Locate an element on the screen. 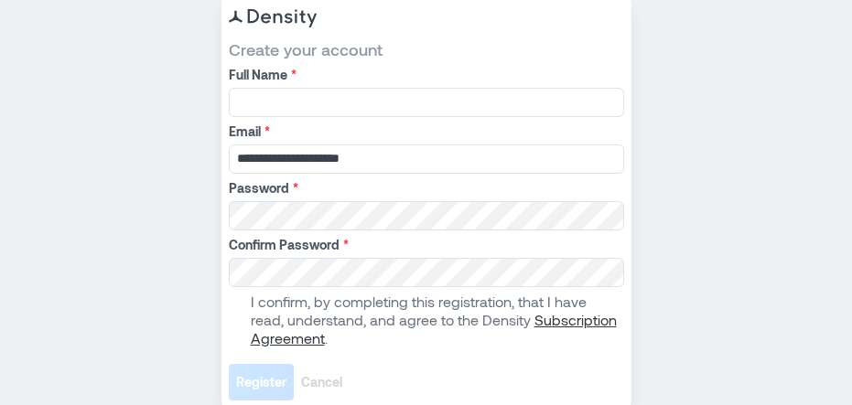  label: Email is located at coordinates (424, 132).